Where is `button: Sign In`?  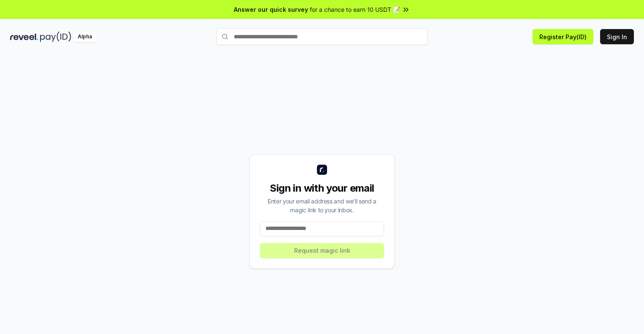 button: Sign In is located at coordinates (617, 37).